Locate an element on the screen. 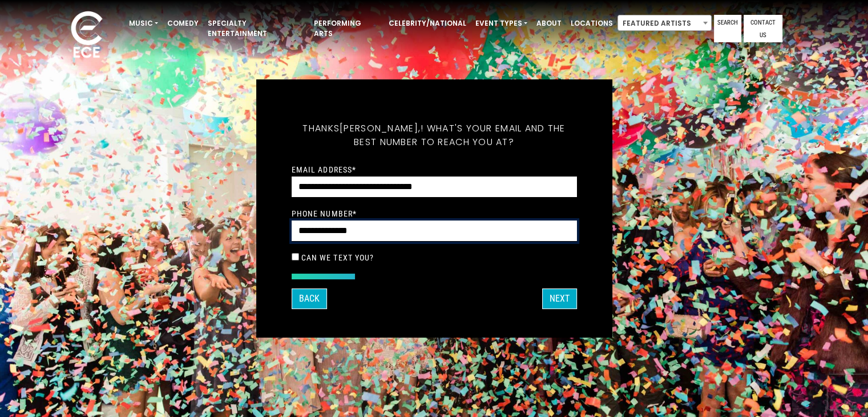 The image size is (868, 417). a: Specialty Entertainment is located at coordinates (257, 29).